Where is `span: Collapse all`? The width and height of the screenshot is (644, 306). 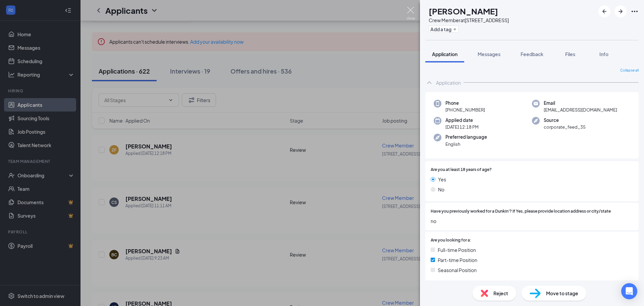
span: Collapse all is located at coordinates (629, 70).